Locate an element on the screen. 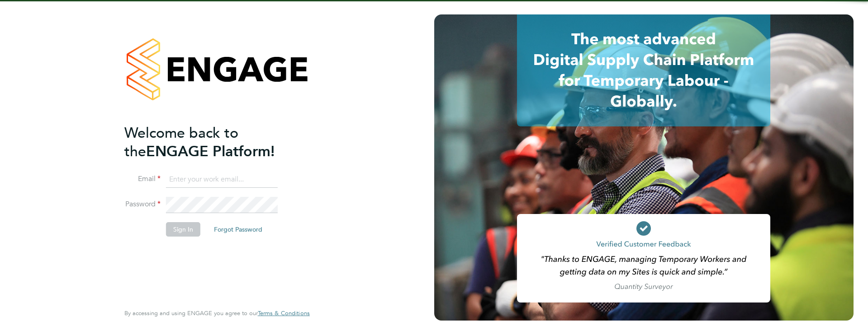 This screenshot has height=335, width=868. span: By accessing and using ENGAGE you agree to our is located at coordinates (217, 313).